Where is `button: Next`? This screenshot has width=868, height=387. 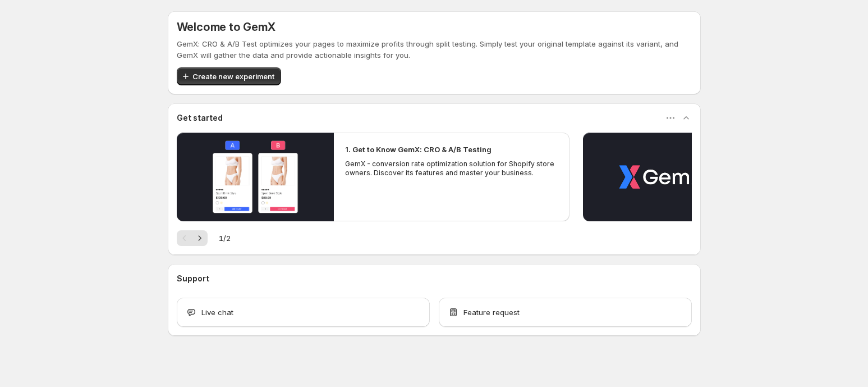 button: Next is located at coordinates (200, 238).